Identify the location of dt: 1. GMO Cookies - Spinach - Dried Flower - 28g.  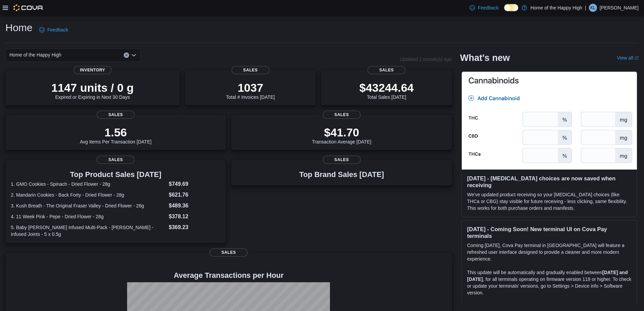
(89, 184).